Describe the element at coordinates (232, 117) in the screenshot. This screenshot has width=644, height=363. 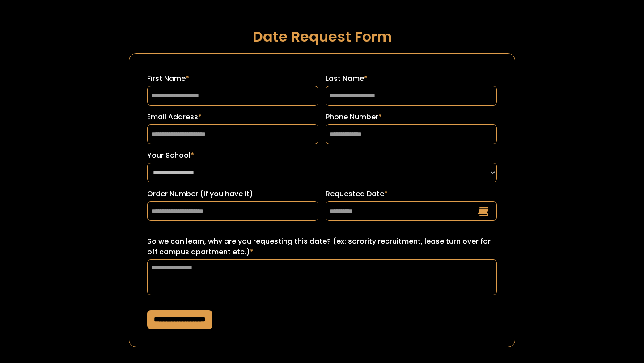
I see `label: Email Address` at that location.